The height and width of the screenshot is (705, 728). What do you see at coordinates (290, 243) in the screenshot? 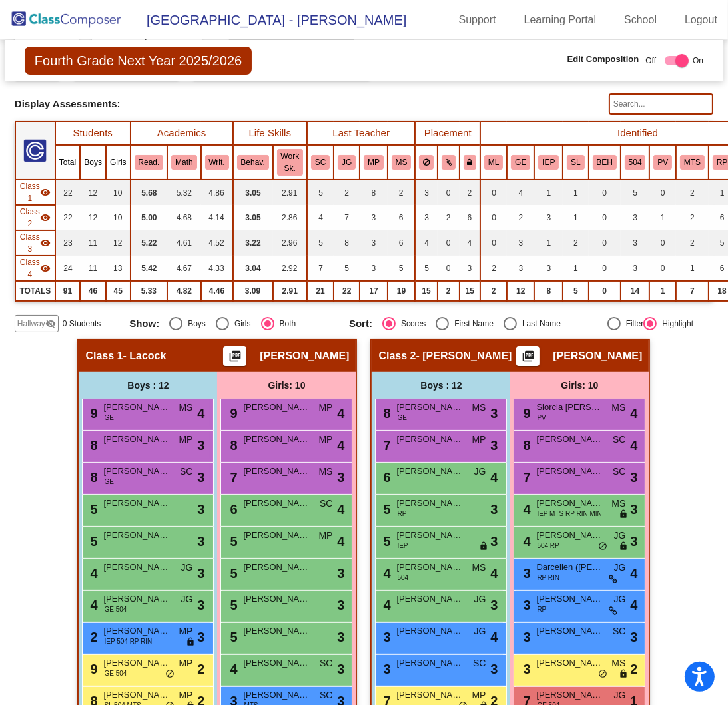
I see `td: 2.96` at bounding box center [290, 243].